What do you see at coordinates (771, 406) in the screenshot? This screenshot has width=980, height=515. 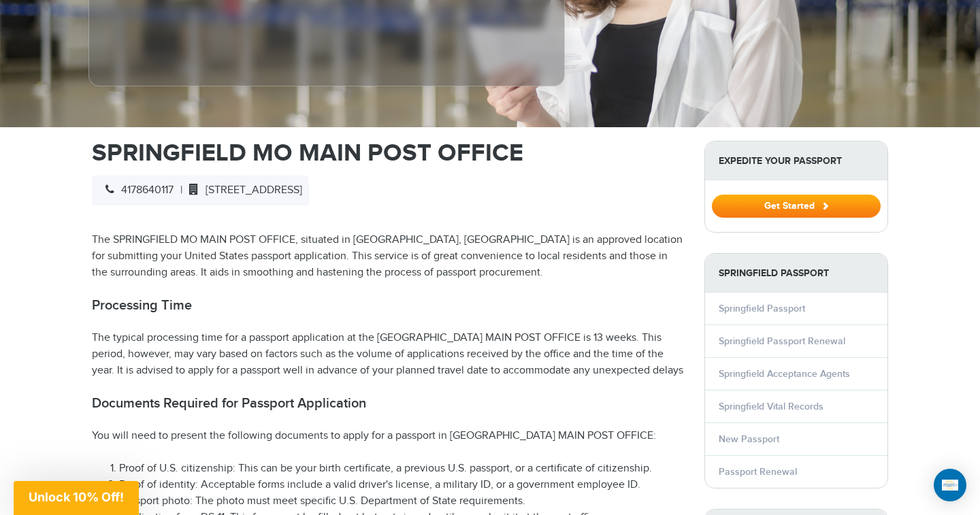 I see `a: Springfield Vital Records` at bounding box center [771, 406].